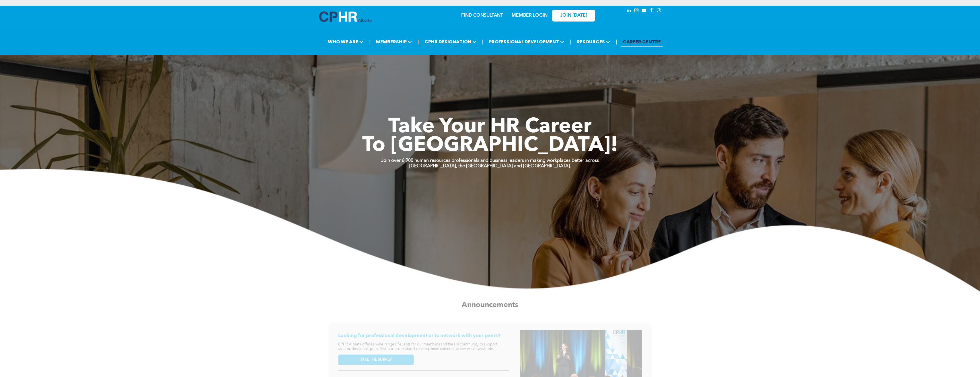 Image resolution: width=980 pixels, height=377 pixels. I want to click on a: FIND CONSULTANT, so click(482, 15).